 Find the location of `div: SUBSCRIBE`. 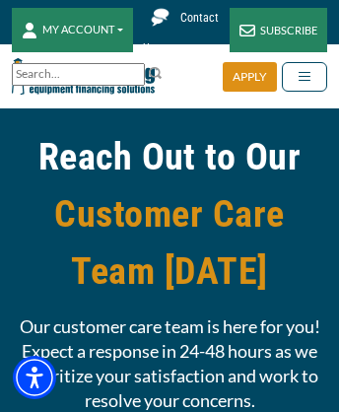

div: SUBSCRIBE is located at coordinates (278, 30).